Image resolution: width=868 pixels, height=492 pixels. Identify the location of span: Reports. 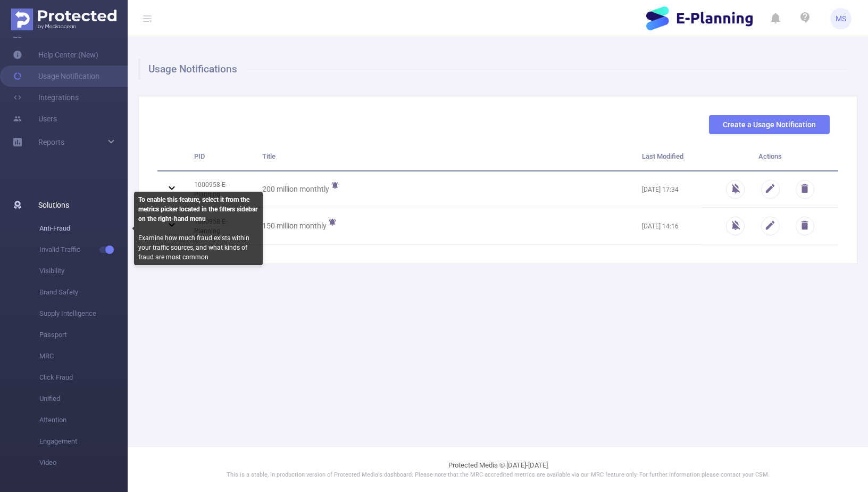
(51, 142).